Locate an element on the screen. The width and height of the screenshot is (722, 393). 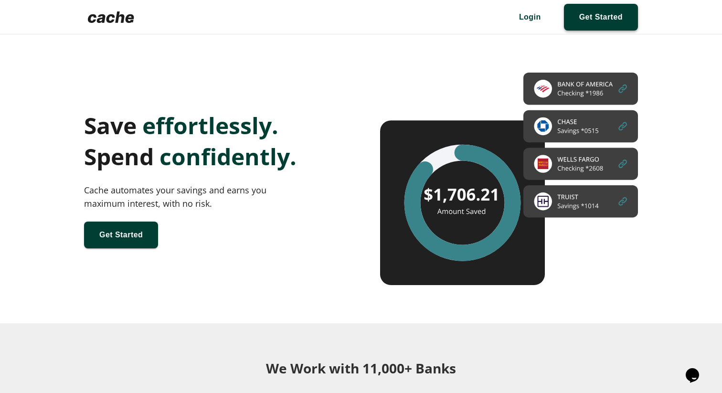
img: Logo is located at coordinates (111, 17).